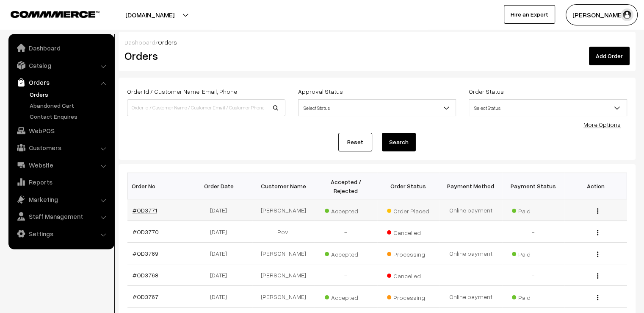 The image size is (644, 313). Describe the element at coordinates (408, 210) in the screenshot. I see `span: Order Placed` at that location.